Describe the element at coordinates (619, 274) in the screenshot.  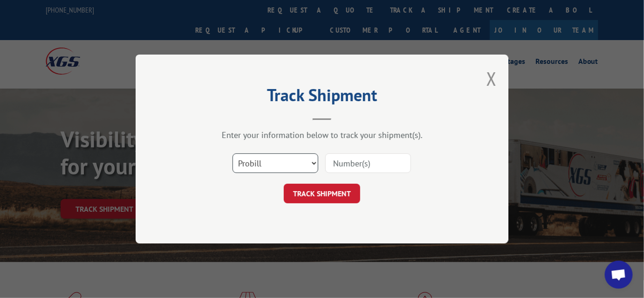
I see `div: Open chat` at that location.